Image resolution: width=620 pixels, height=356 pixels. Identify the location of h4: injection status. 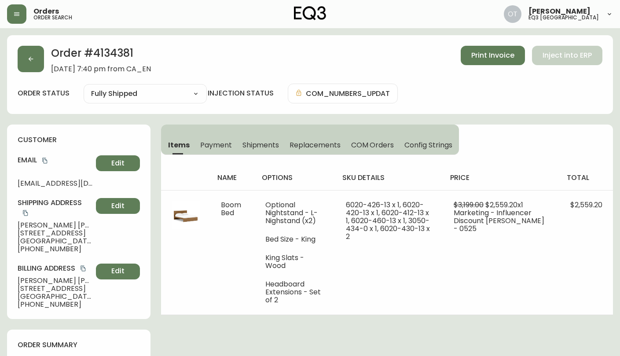
(241, 93).